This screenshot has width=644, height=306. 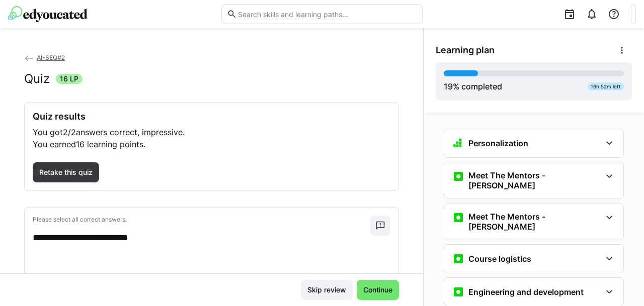 I want to click on button: Skip review, so click(x=326, y=290).